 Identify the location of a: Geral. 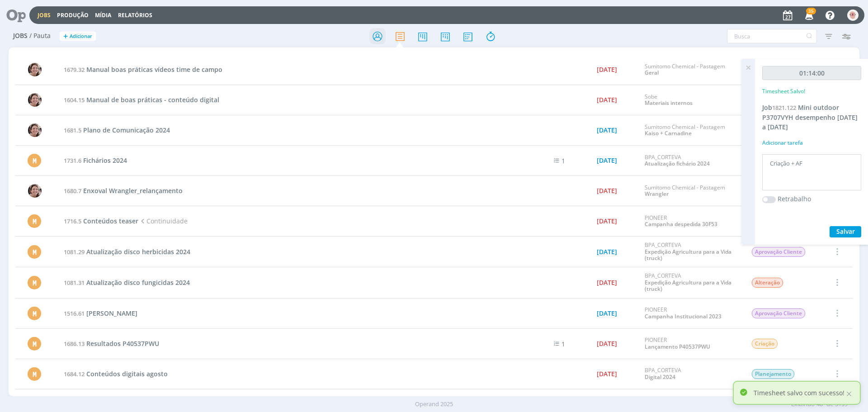
(651, 72).